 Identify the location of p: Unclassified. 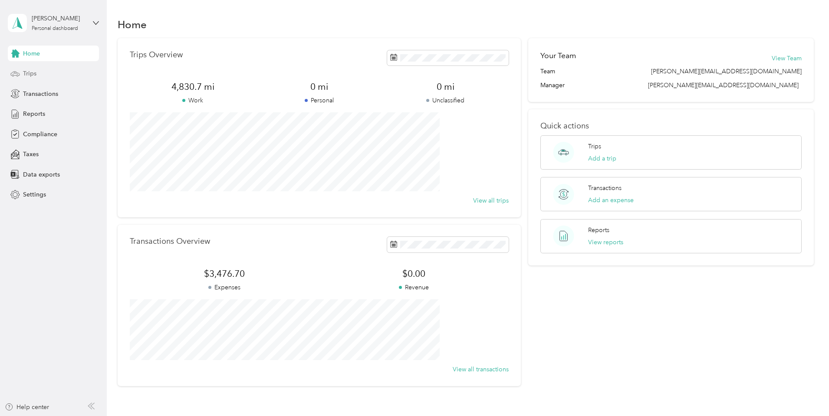
(445, 100).